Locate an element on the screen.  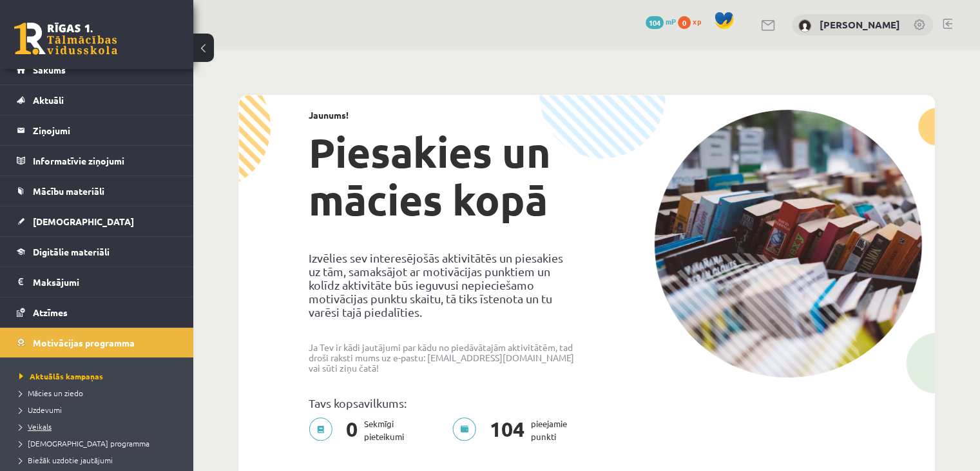
img: campaign-image-1c4f3b39ab1f89d1fca25a8facaab35ebc8e40cf20aedba61fd73fb4233361ac.png is located at coordinates (788, 243).